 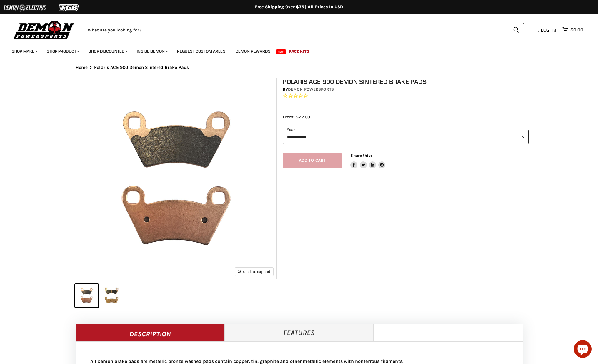 What do you see at coordinates (573, 30) in the screenshot?
I see `a: $0.00` at bounding box center [573, 30].